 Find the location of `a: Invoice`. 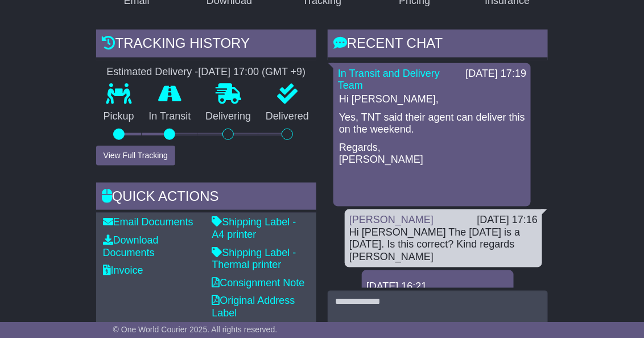

a: Invoice is located at coordinates (123, 270).